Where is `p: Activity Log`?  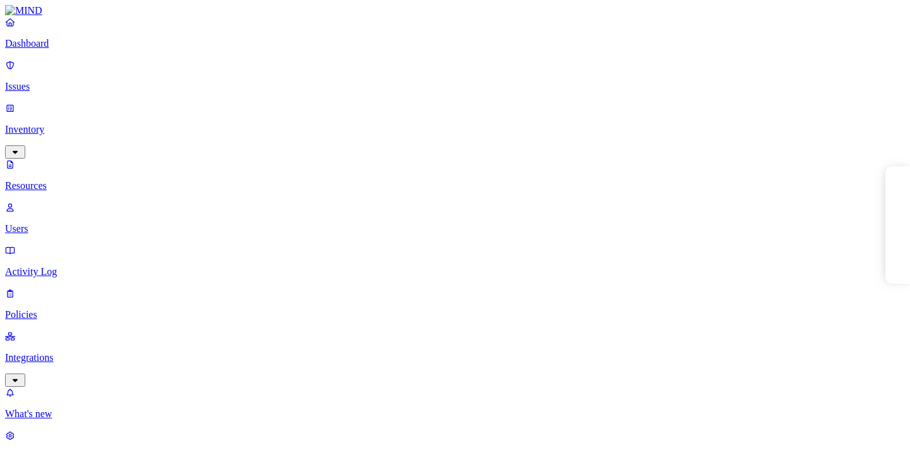
p: Activity Log is located at coordinates (455, 272).